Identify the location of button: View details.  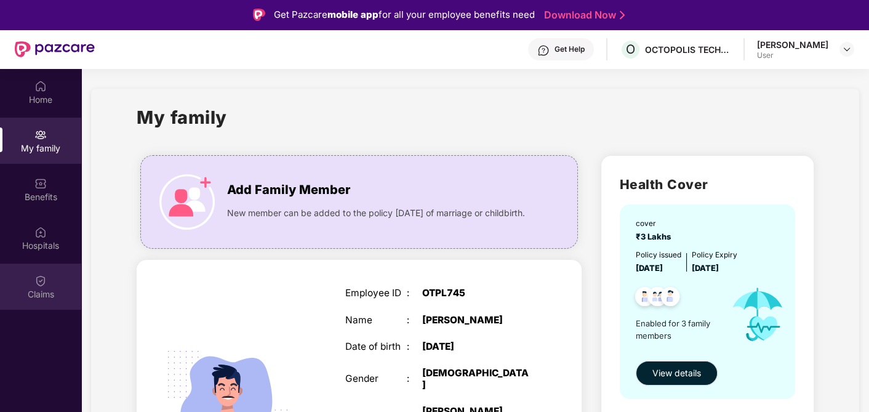
(676, 373).